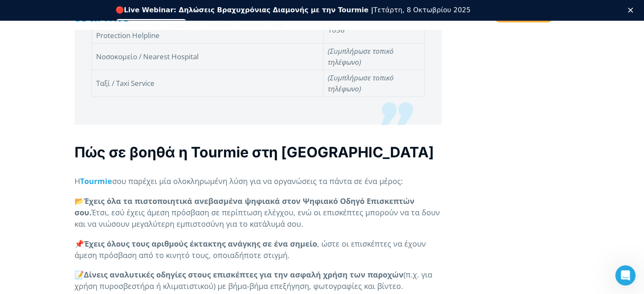 The width and height of the screenshot is (644, 294). What do you see at coordinates (258, 181) in the screenshot?
I see `p: Η σου παρέχει μία ολοκληρωμένη λύση για να οργανώσεις τα πάντα σε ένα μέρος:` at bounding box center [258, 181].